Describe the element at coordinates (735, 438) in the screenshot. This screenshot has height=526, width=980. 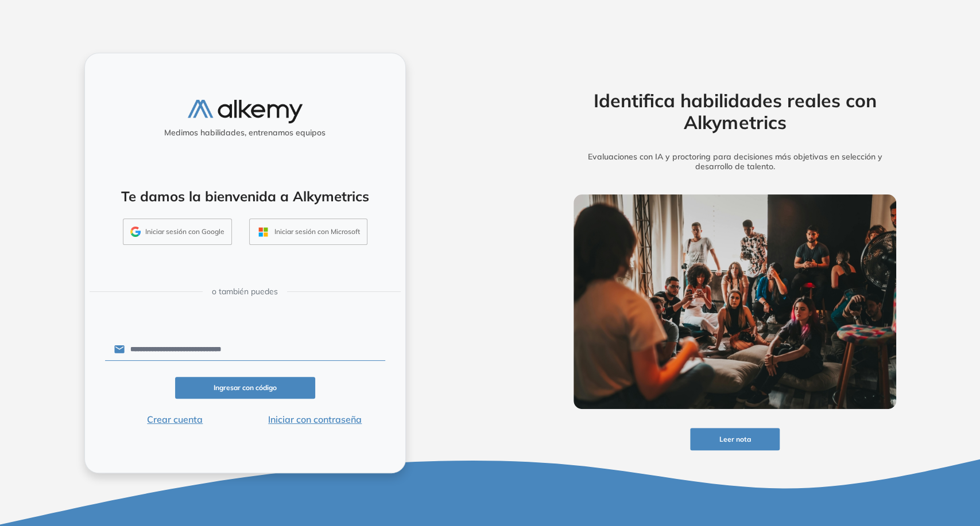
I see `button: Leer nota` at that location.